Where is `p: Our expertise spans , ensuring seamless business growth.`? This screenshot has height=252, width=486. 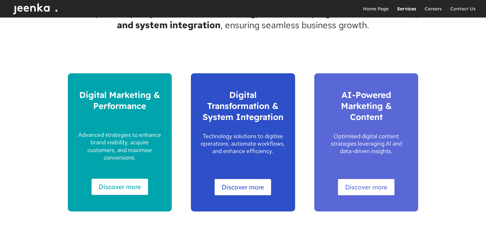 p: Our expertise spans , ensuring seamless business growth. is located at coordinates (243, 19).